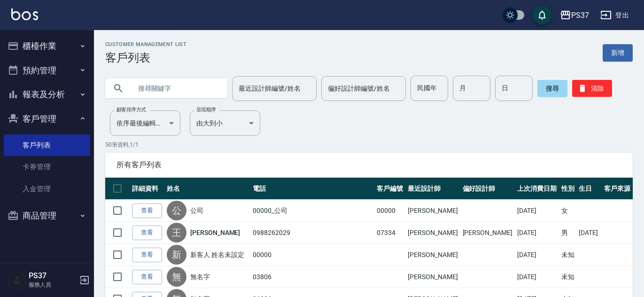 The width and height of the screenshot is (644, 297). I want to click on button: 客戶管理, so click(47, 119).